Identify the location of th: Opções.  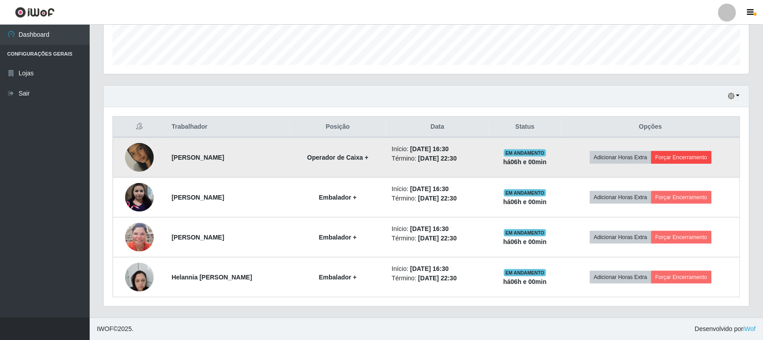
(650, 127).